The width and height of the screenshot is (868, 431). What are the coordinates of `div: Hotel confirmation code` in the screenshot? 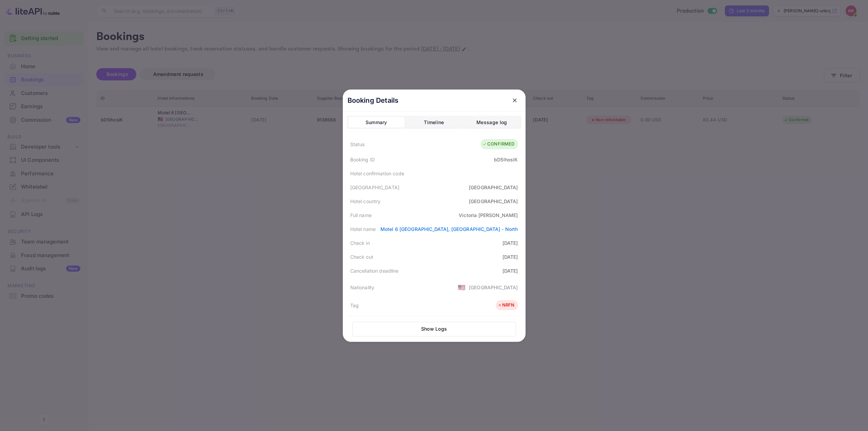 It's located at (377, 174).